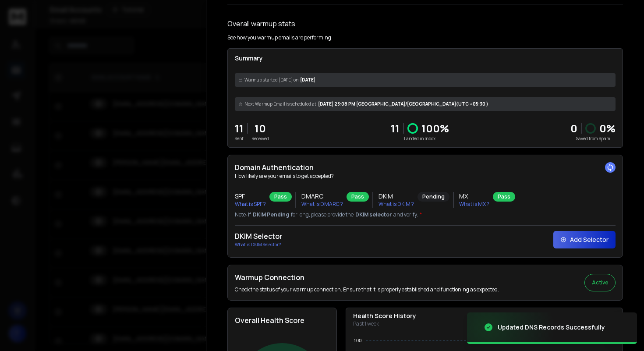  I want to click on p: Landed in Inbox, so click(420, 138).